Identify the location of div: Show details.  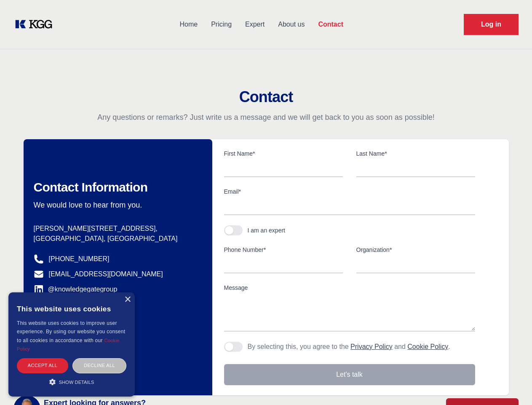
(72, 382).